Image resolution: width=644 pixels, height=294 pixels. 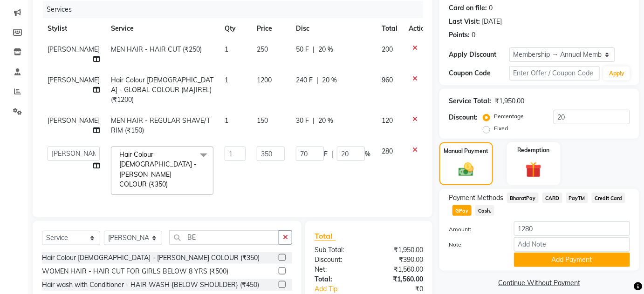 What do you see at coordinates (419, 28) in the screenshot?
I see `th: Action` at bounding box center [419, 28].